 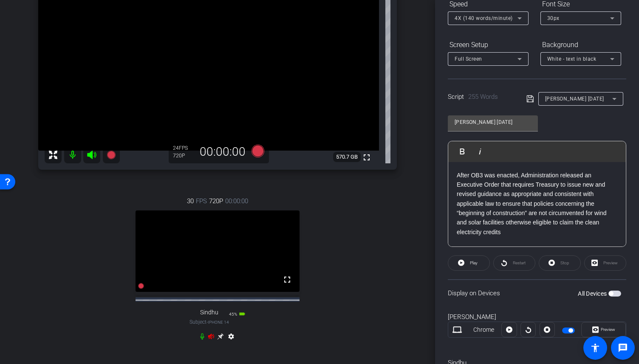 What do you see at coordinates (242, 314) in the screenshot?
I see `mat-icon: battery_std` at bounding box center [242, 314].